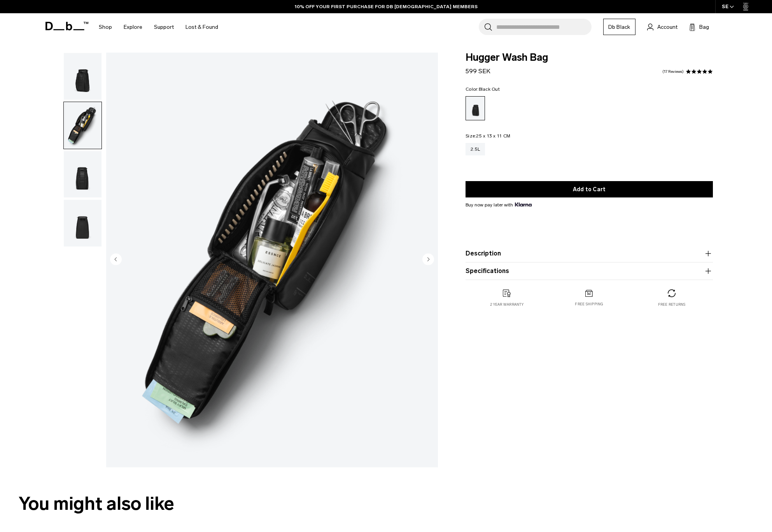  What do you see at coordinates (272, 259) in the screenshot?
I see `li: 2 / 4` at bounding box center [272, 259].